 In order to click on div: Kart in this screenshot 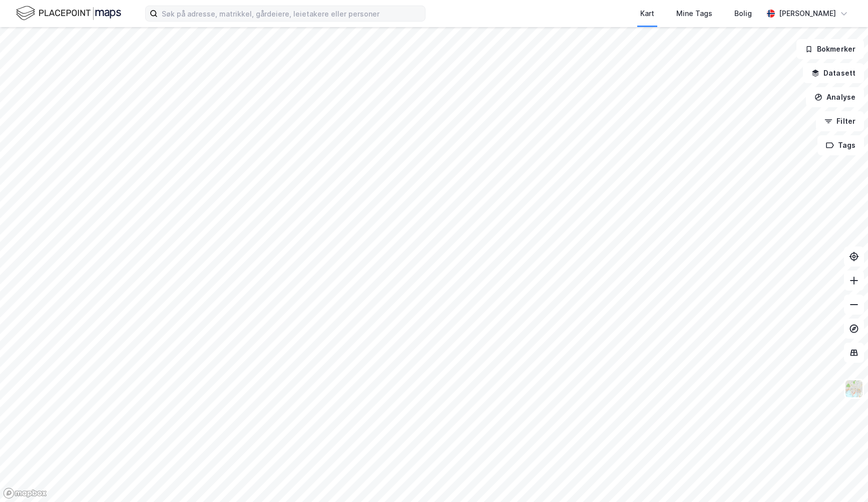, I will do `click(647, 13)`.